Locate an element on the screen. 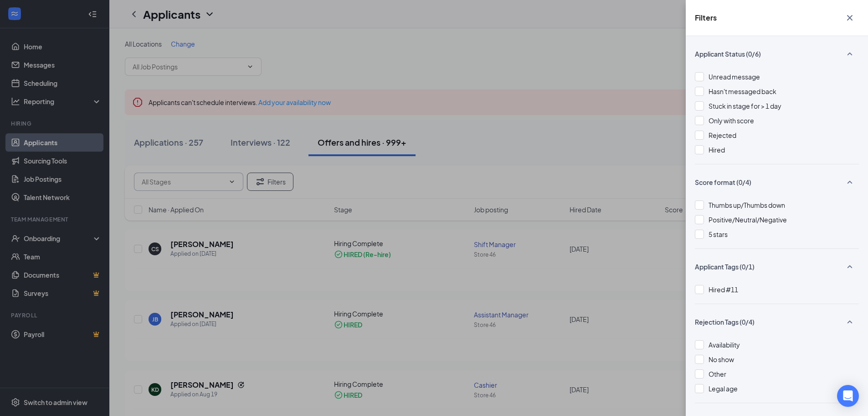 Image resolution: width=868 pixels, height=416 pixels. span: Availability is located at coordinates (724, 345).